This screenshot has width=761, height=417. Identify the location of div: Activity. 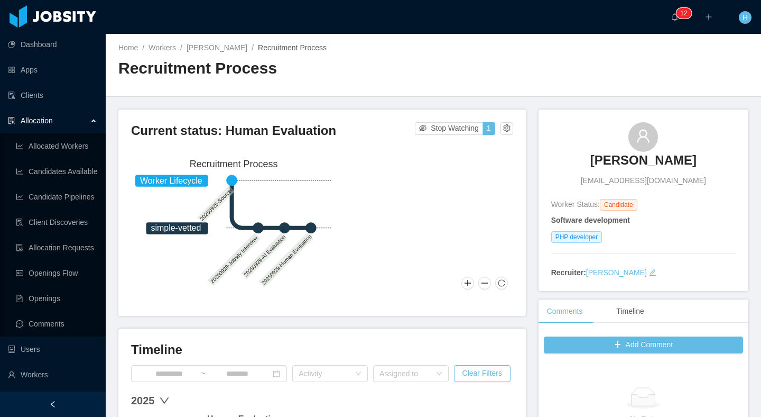
(324, 373).